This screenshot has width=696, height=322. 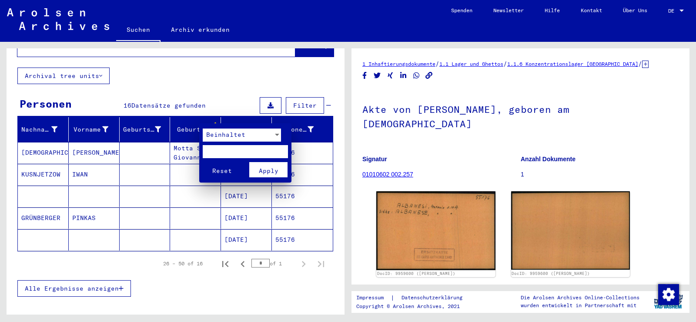 What do you see at coordinates (222, 169) in the screenshot?
I see `button: Reset` at bounding box center [222, 169].